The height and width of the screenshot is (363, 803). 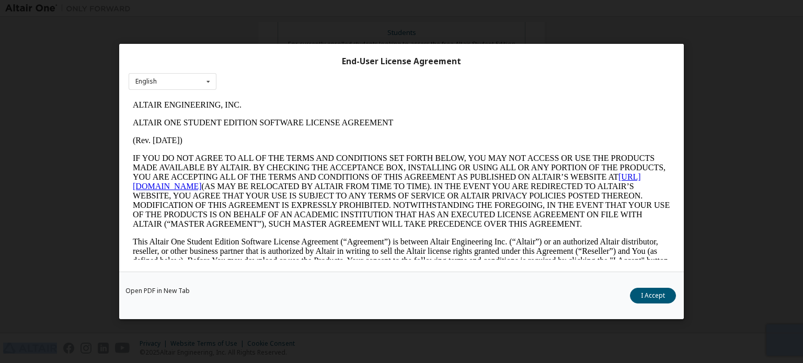 What do you see at coordinates (273, 95) in the screenshot?
I see `p: IF YOU DO NOT AGREE TO ALL OF THE TERMS AND CONDITIONS SET FORTH BELOW, YOU MAY NOT ACCESS OR USE...` at bounding box center [273, 95].